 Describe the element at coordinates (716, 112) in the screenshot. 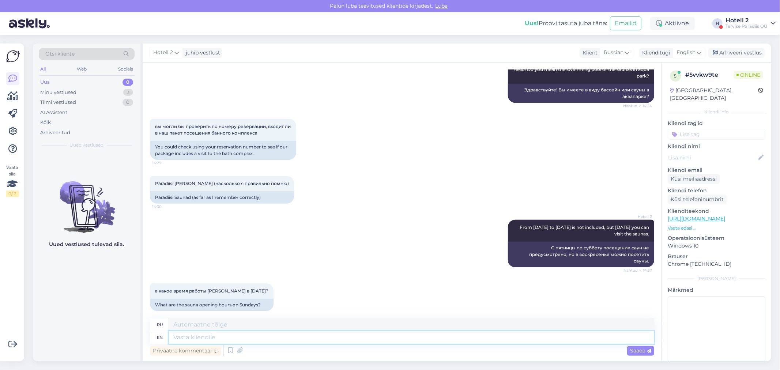

I see `div: Kliendi info` at that location.